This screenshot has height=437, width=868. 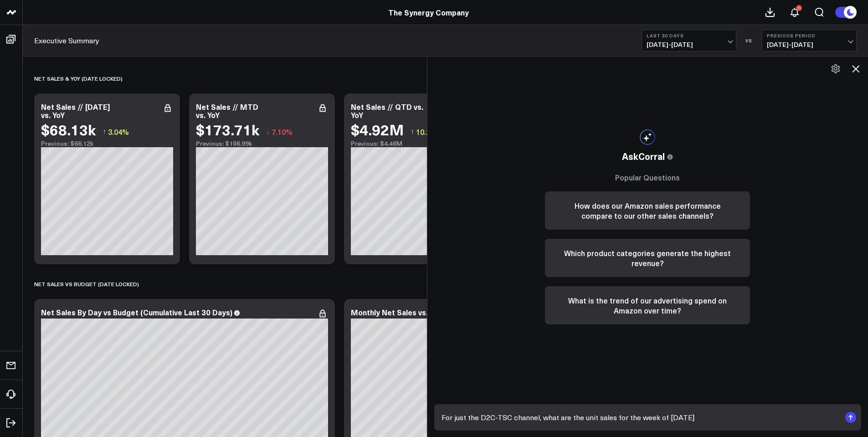 I want to click on div: Net Sales By Day vs Budget (Cumulative Last 30 Days), so click(x=137, y=312).